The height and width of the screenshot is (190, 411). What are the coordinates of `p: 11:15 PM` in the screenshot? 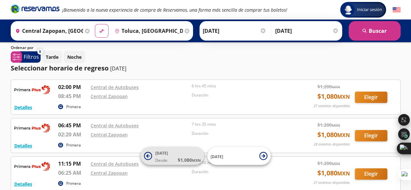 It's located at (73, 164).